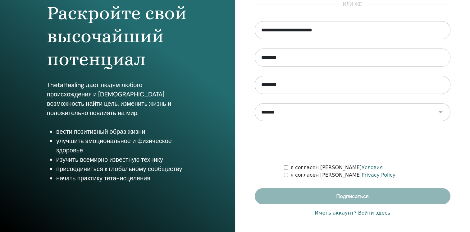  Describe the element at coordinates (122, 178) in the screenshot. I see `li: начать практику тета-исцеления` at that location.